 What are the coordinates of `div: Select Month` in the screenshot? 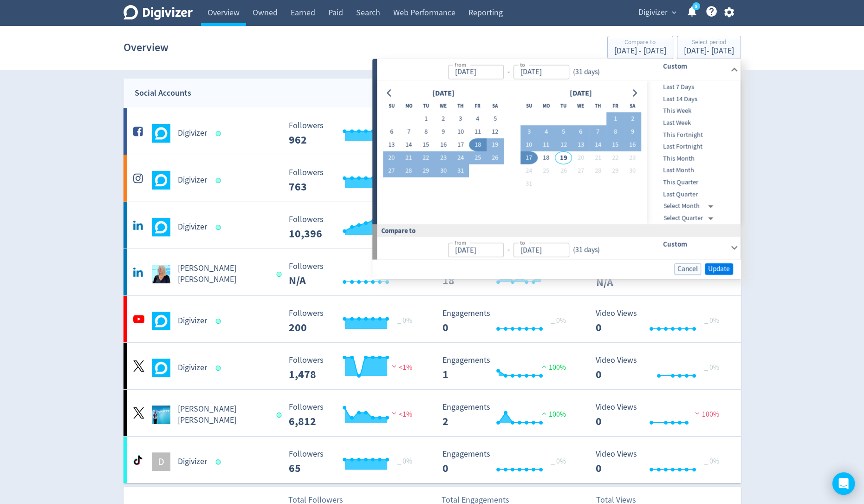 It's located at (691, 206).